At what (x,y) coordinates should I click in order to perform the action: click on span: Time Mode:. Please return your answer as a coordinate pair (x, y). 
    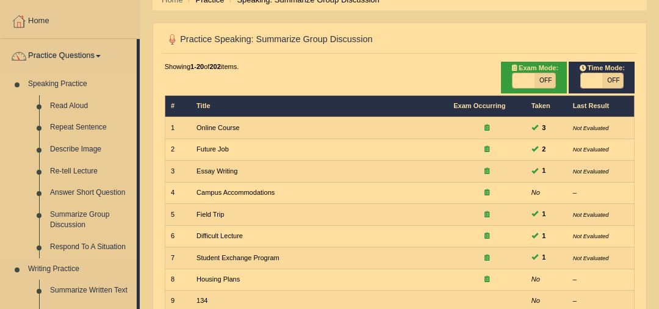
    Looking at the image, I should click on (602, 68).